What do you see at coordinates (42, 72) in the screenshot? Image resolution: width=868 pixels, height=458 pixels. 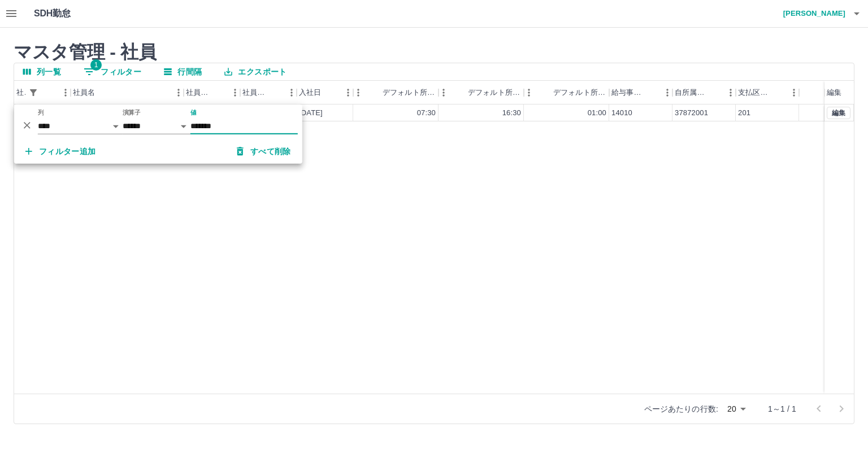 I see `button: 列選択` at bounding box center [42, 72].